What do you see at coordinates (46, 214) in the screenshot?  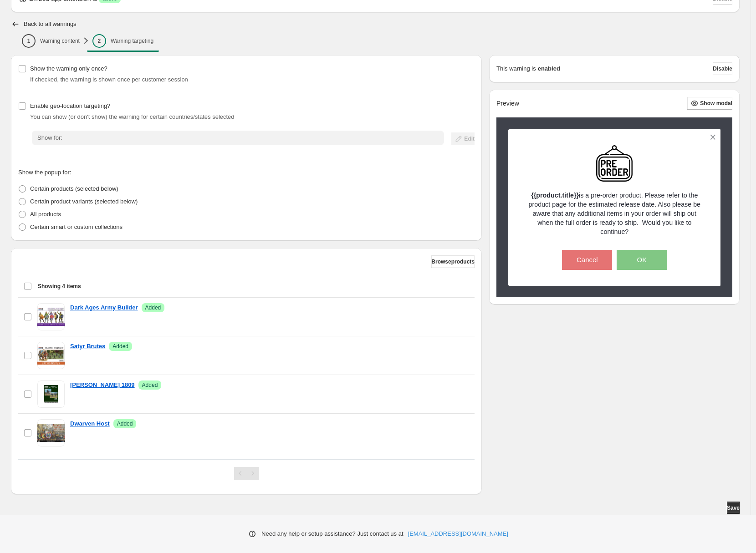 I see `p: All products` at bounding box center [46, 214].